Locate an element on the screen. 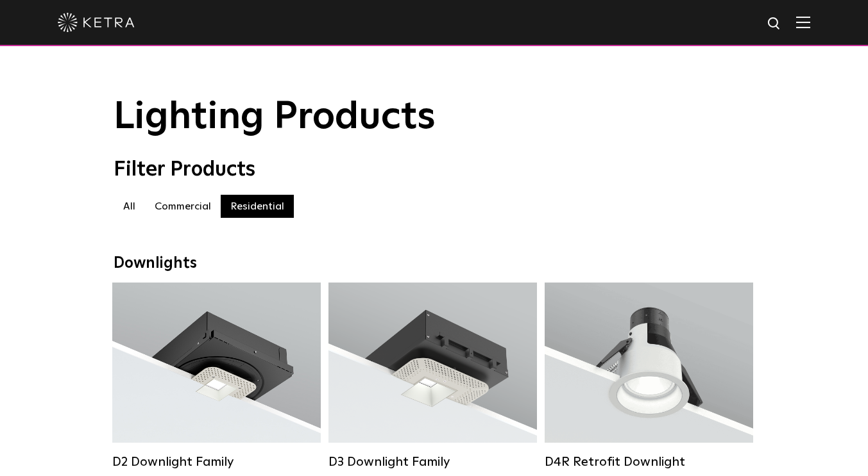 The width and height of the screenshot is (868, 476). div: Filter Products is located at coordinates (434, 170).